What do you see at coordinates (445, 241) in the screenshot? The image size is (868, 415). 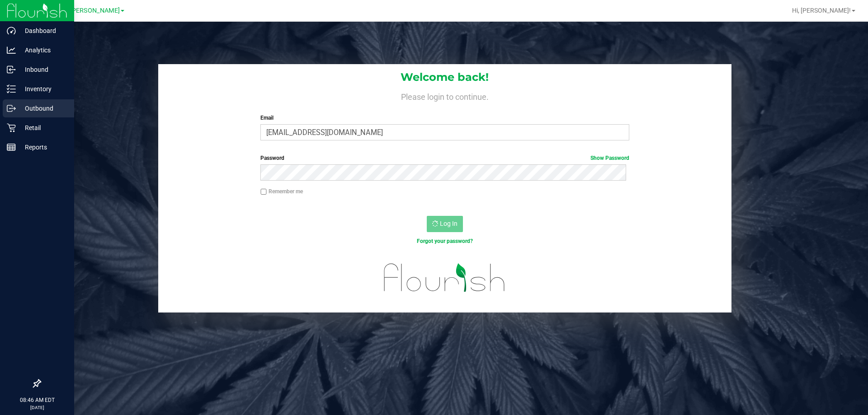 I see `a: Forgot your password?` at bounding box center [445, 241].